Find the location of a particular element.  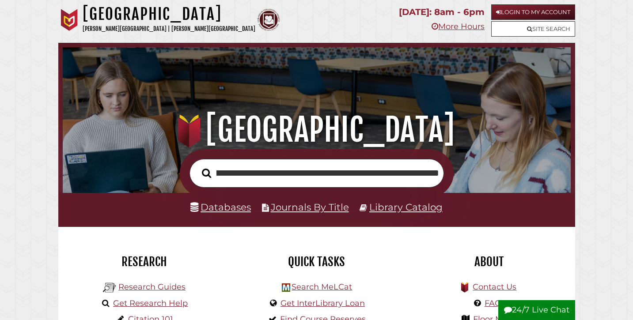

a: Databases is located at coordinates (221, 207).